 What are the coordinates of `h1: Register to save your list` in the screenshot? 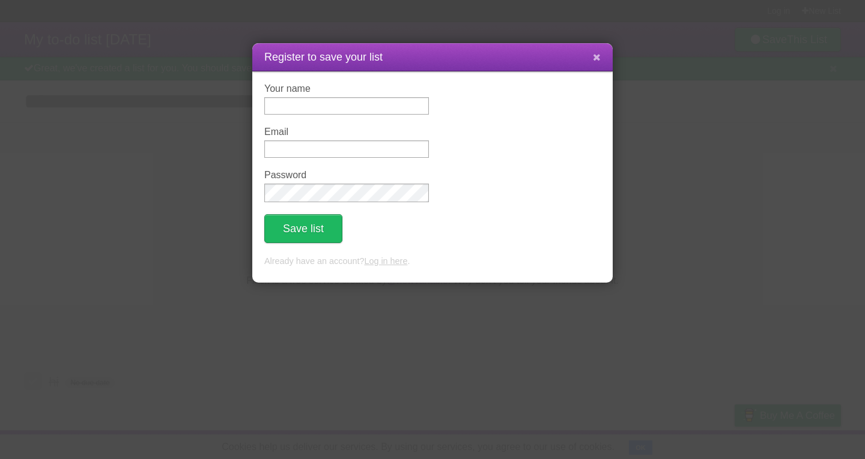 It's located at (432, 57).